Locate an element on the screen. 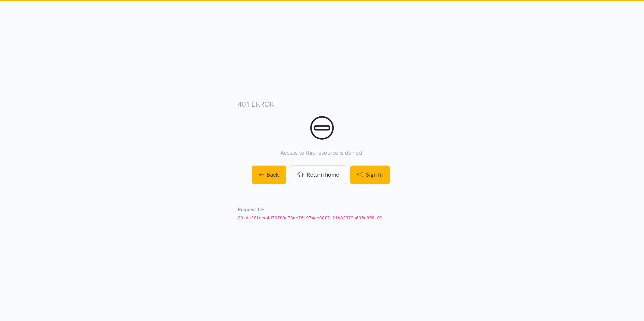 The image size is (644, 321). a: Sign In is located at coordinates (370, 174).